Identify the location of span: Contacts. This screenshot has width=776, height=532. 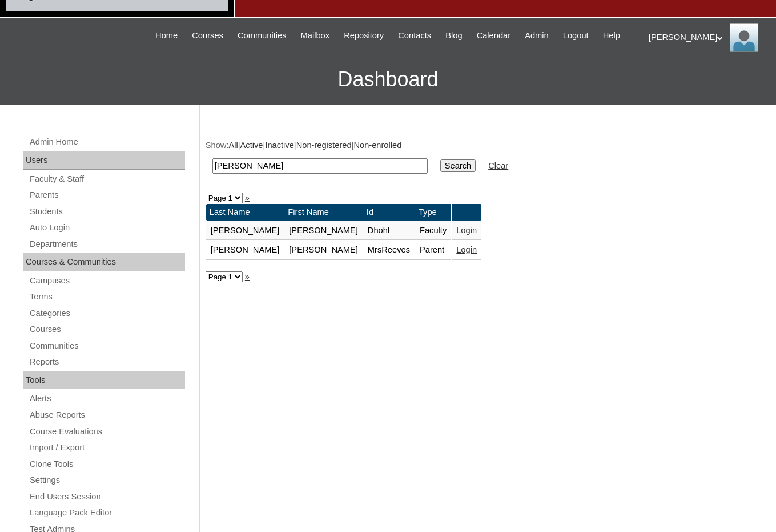
(415, 35).